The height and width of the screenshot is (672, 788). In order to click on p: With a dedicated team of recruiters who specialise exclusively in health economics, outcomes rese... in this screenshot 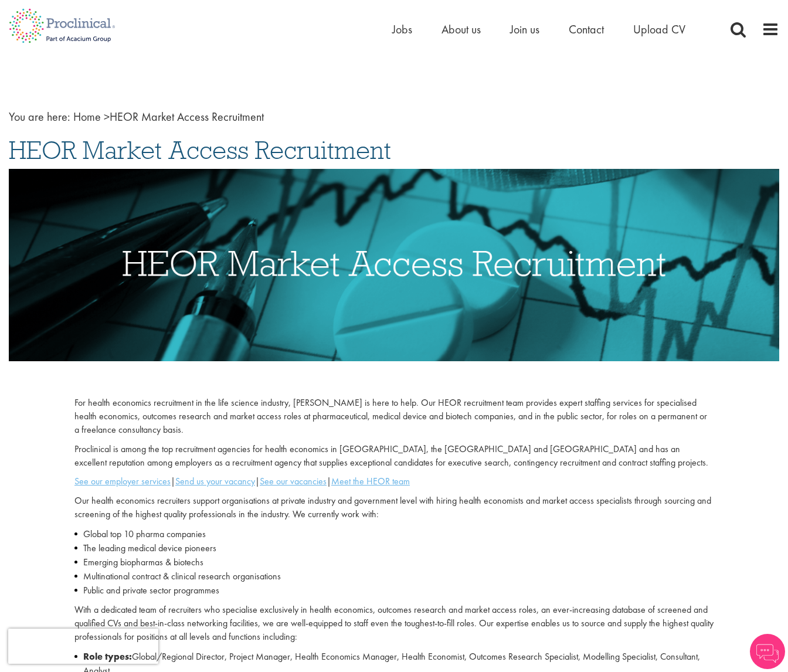, I will do `click(394, 623)`.